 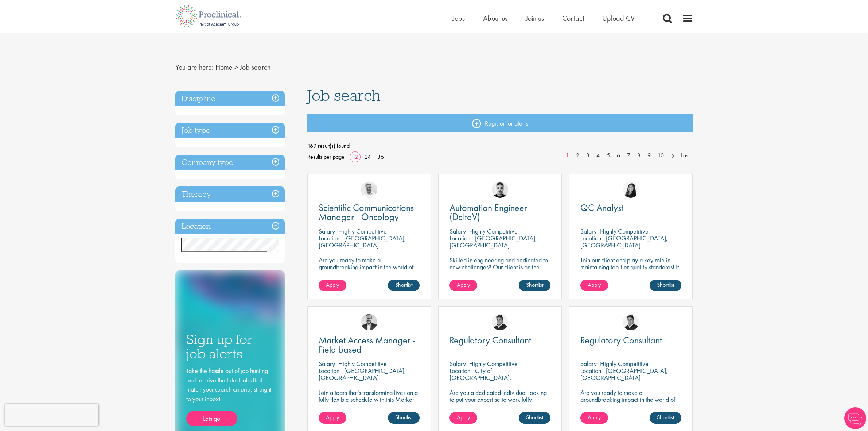 What do you see at coordinates (368, 157) in the screenshot?
I see `a: 24` at bounding box center [368, 157].